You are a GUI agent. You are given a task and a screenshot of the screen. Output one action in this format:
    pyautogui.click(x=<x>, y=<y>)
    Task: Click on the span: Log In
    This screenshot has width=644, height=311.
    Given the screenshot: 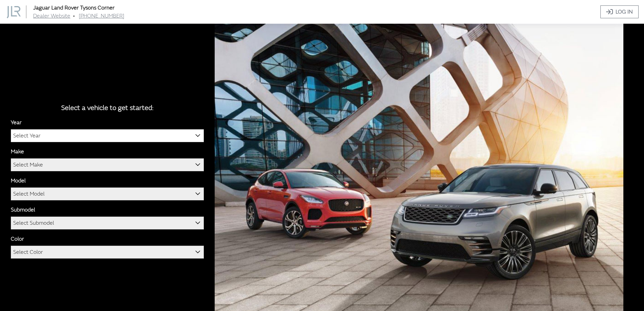 What is the action you would take?
    pyautogui.click(x=624, y=12)
    